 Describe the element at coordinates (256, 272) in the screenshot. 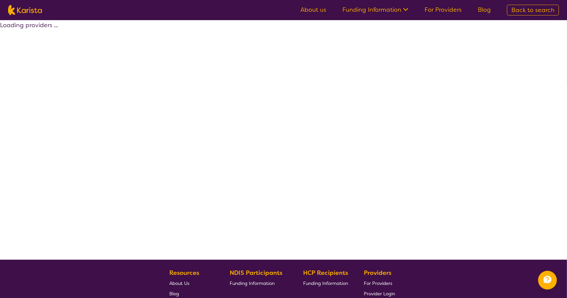

I see `b: NDIS Participants` at that location.